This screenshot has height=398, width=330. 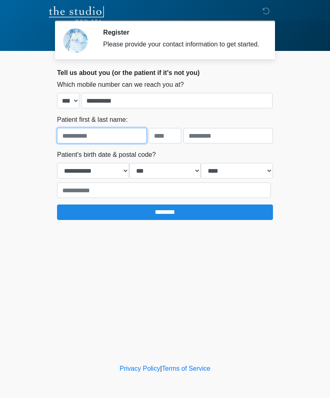 I want to click on label: Patient first & last name:, so click(x=92, y=120).